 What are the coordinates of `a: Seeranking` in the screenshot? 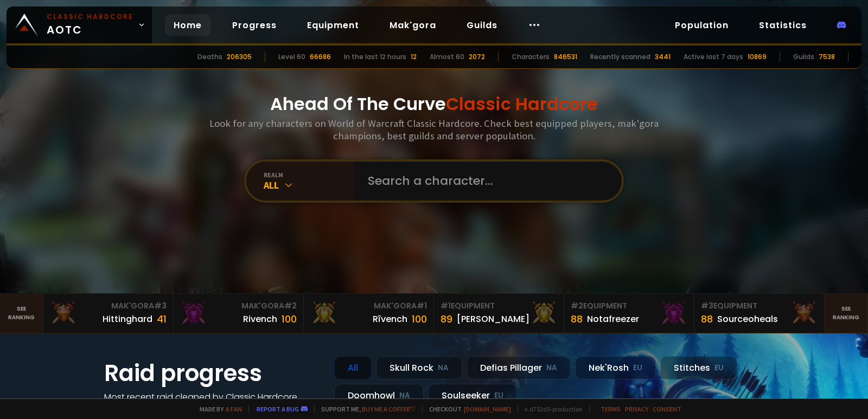 It's located at (846, 313).